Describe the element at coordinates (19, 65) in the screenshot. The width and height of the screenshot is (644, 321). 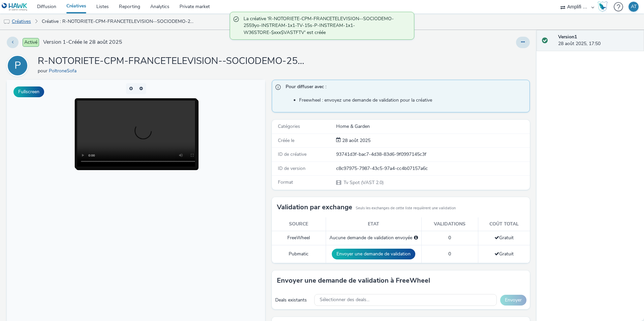
I see `a: P` at that location.